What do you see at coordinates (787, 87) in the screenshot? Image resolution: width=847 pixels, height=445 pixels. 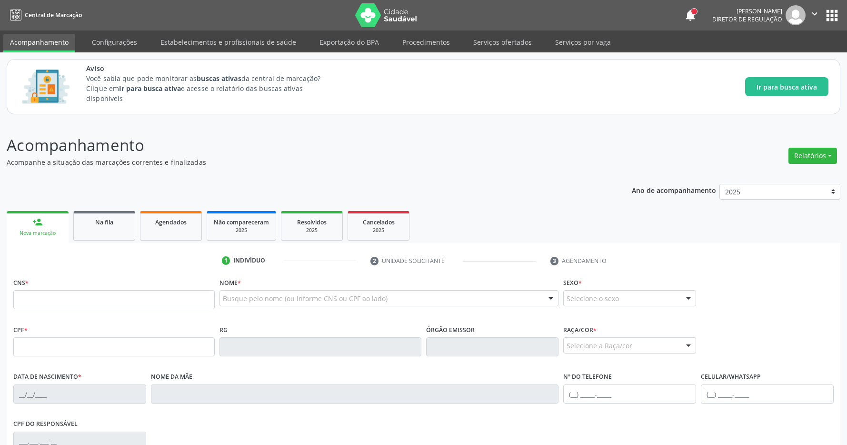 I see `span: Ir para busca ativa` at bounding box center [787, 87].